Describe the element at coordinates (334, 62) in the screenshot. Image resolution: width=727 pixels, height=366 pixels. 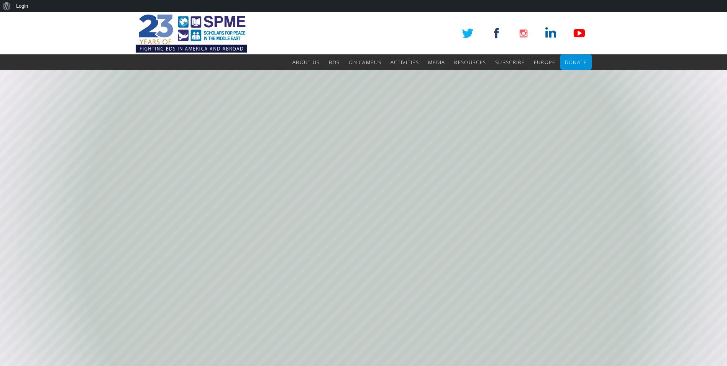
I see `a: BDS` at that location.